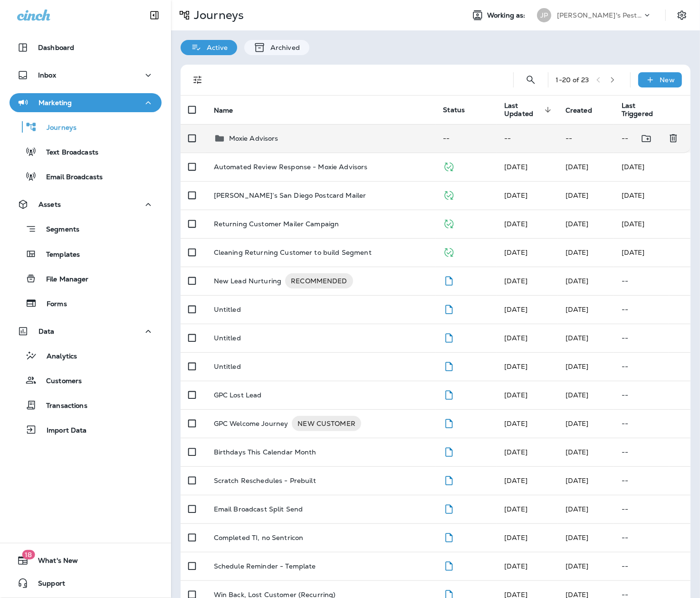 This screenshot has height=598, width=700. What do you see at coordinates (57, 356) in the screenshot?
I see `p: Analytics` at bounding box center [57, 356].